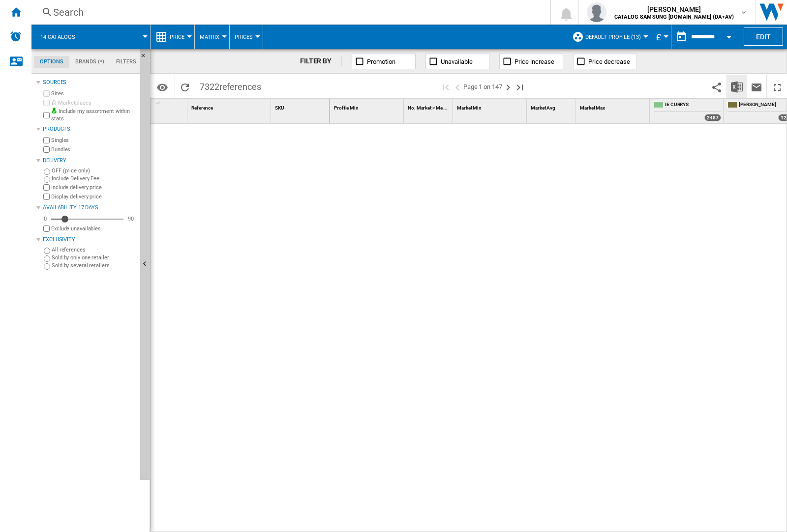 This screenshot has width=787, height=532. What do you see at coordinates (777, 87) in the screenshot?
I see `button: Maximize` at bounding box center [777, 87].